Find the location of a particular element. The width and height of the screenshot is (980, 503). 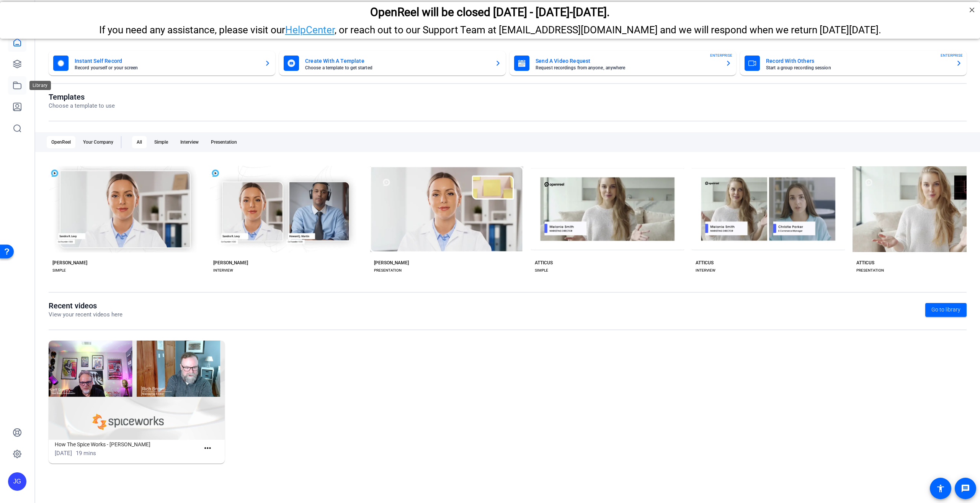

mat-card-title: Create With A Template is located at coordinates (397, 61).